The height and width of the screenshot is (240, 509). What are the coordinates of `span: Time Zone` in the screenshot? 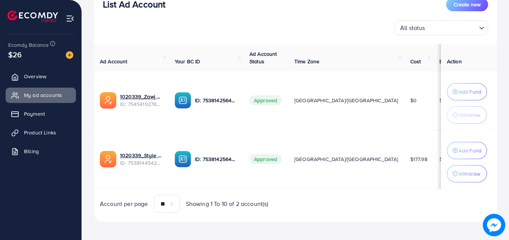 It's located at (307, 61).